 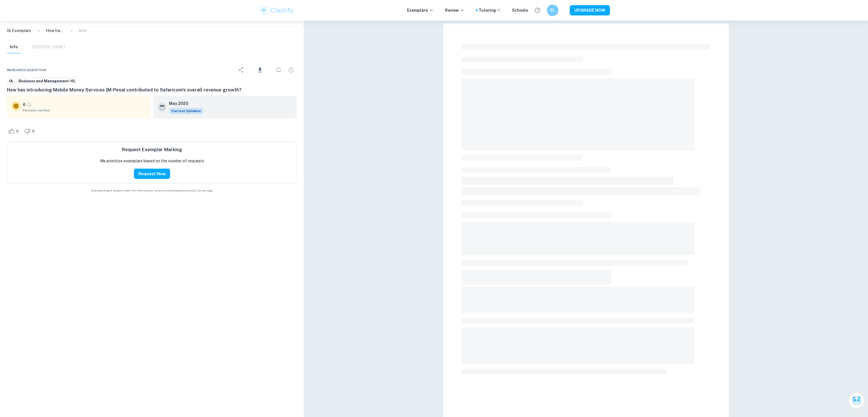 I want to click on a: Clastify logo, so click(x=276, y=10).